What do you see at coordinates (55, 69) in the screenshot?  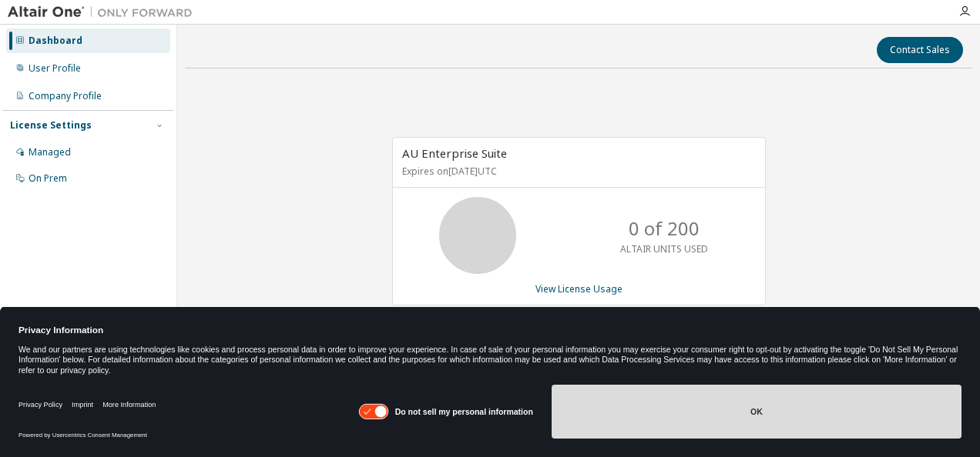 I see `div: User Profile` at bounding box center [55, 69].